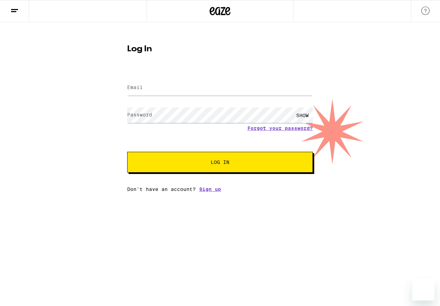  Describe the element at coordinates (135, 87) in the screenshot. I see `label: Email` at that location.